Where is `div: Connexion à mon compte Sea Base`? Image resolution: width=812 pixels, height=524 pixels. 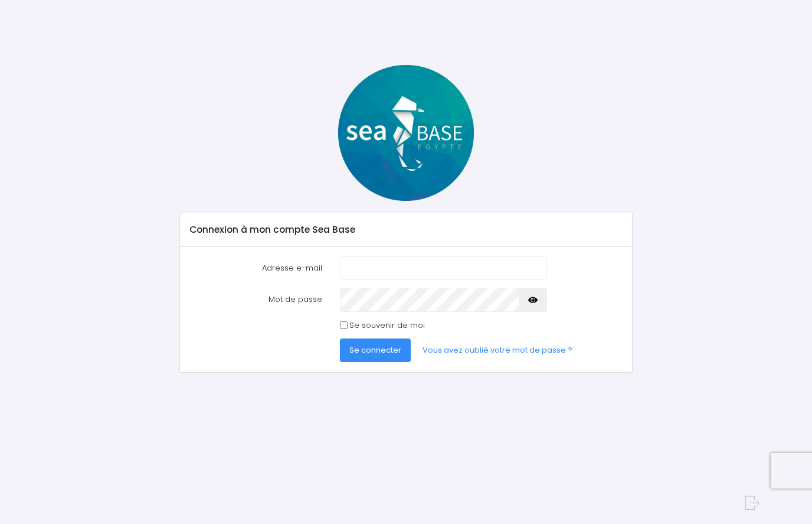 div: Connexion à mon compte Sea Base is located at coordinates (406, 229).